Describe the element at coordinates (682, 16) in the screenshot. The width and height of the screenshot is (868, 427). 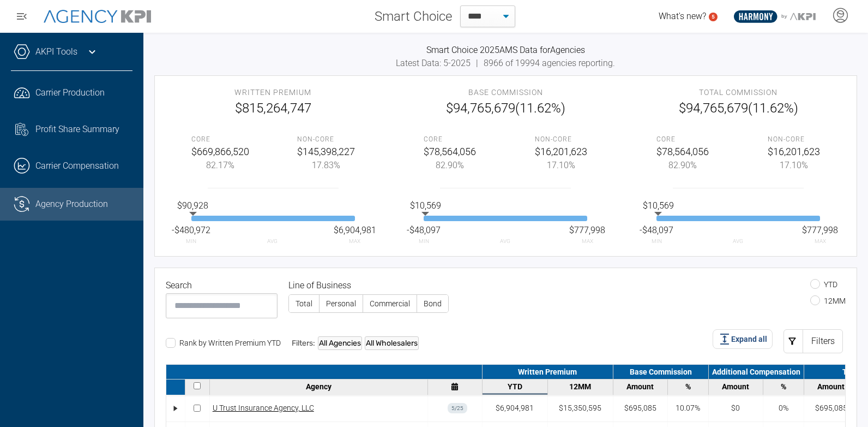
I see `span: What's new?` at that location.